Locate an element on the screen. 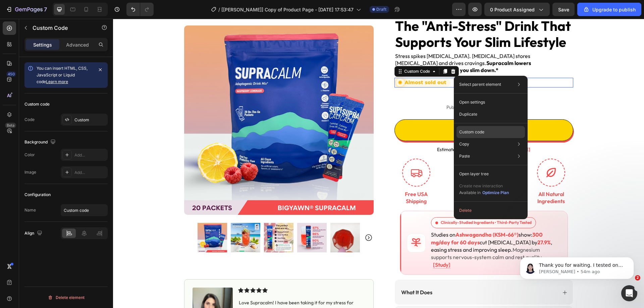  button: Save is located at coordinates (563, 10).